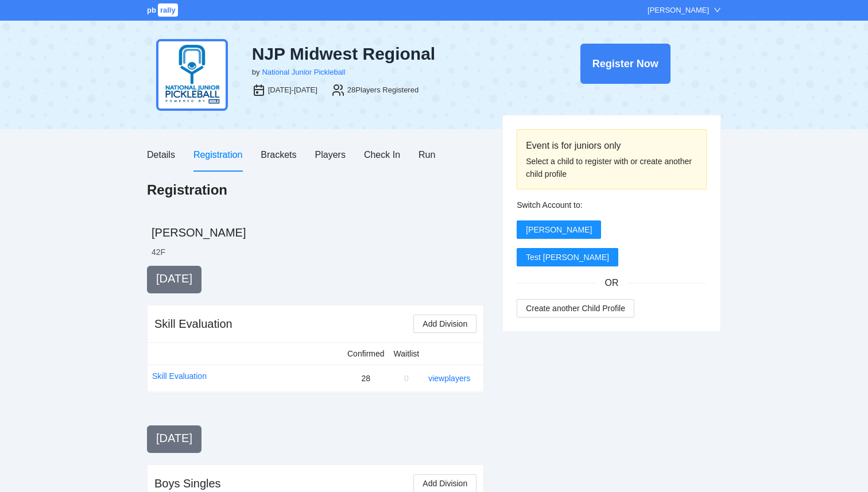 The width and height of the screenshot is (868, 492). What do you see at coordinates (193, 324) in the screenshot?
I see `div: Skill Evaluation` at bounding box center [193, 324].